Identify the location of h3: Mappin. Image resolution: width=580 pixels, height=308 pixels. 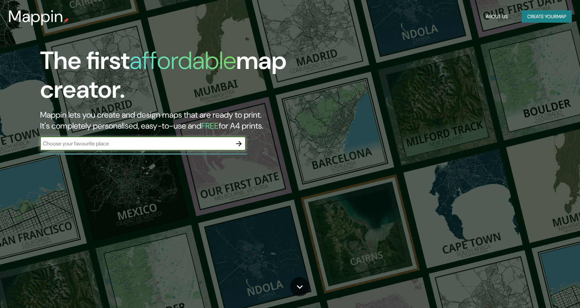
(36, 16).